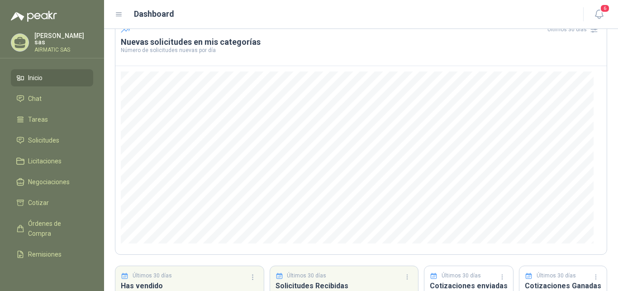 The width and height of the screenshot is (618, 291). Describe the element at coordinates (56, 229) in the screenshot. I see `span: Órdenes de Compra` at that location.